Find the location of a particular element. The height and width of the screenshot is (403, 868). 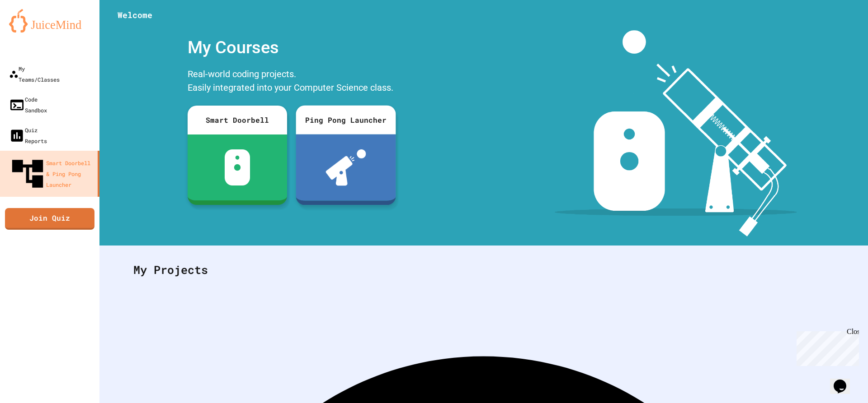

a: Join Quiz is located at coordinates (50, 219).